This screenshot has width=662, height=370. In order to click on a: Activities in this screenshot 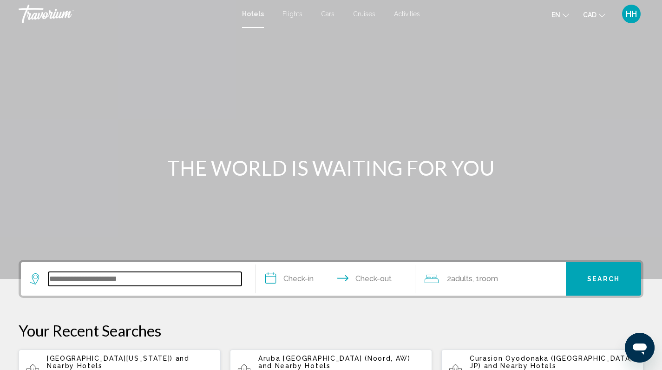, I will do `click(407, 14)`.